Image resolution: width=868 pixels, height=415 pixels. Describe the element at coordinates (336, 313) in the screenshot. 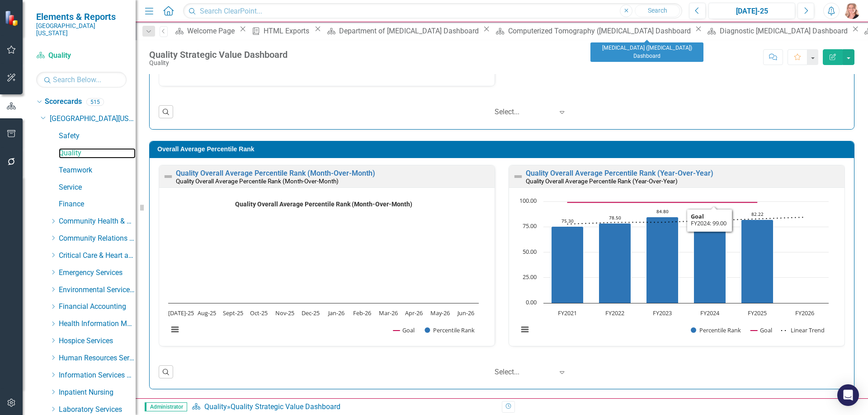

I see `text: Jan-26` at that location.